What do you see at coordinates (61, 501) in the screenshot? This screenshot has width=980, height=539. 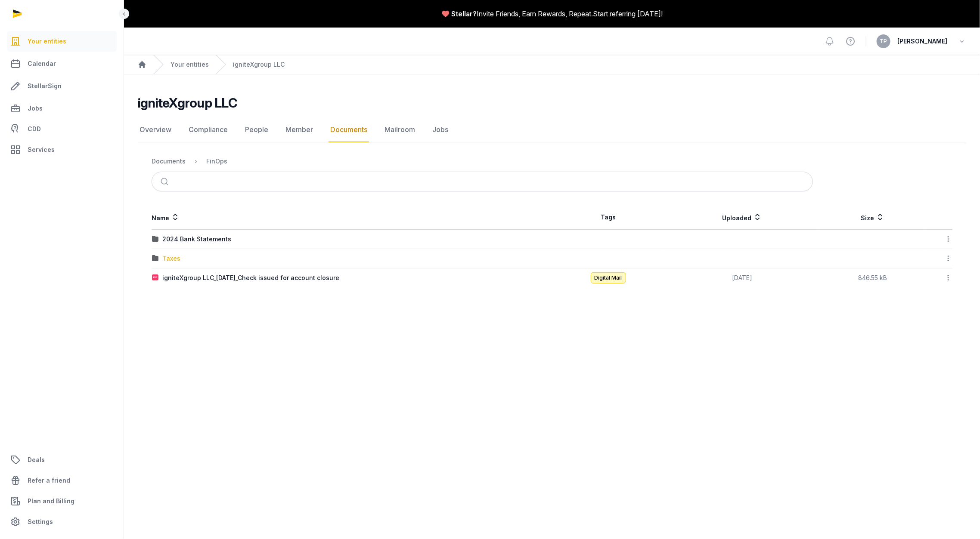 I see `a: Plan and Billing` at bounding box center [61, 501].